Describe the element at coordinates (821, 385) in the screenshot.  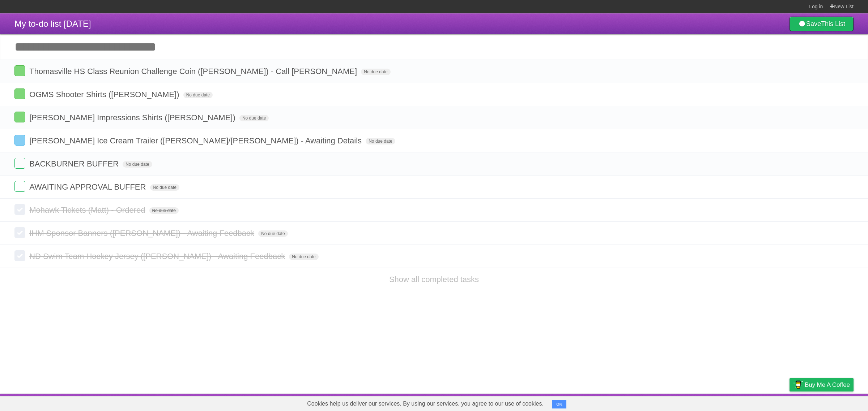
I see `a: Buy me a coffee` at that location.